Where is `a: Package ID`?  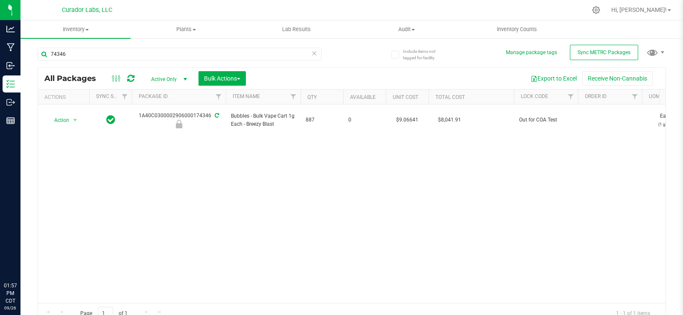
a: Package ID is located at coordinates (153, 96).